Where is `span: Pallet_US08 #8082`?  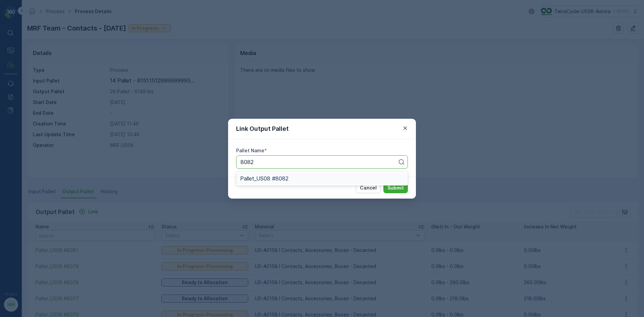
span: Pallet_US08 #8082 is located at coordinates (264, 179).